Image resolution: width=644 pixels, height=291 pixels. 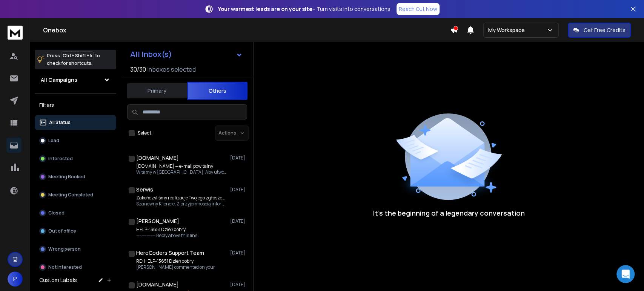 What do you see at coordinates (75, 105) in the screenshot?
I see `h3: Filters` at bounding box center [75, 105].